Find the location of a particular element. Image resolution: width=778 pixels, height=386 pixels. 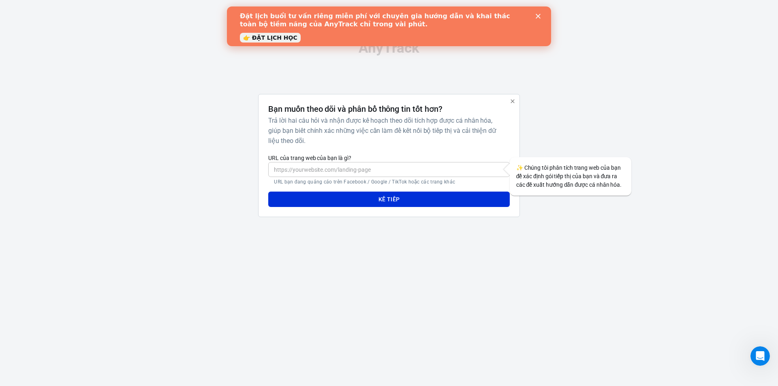

font: Đặt lịch buổi tư vấn riêng miễn phí với chuyên gia hướng dẫn và khai thác toàn bộ tiềm năng của A... is located at coordinates (148, 13).